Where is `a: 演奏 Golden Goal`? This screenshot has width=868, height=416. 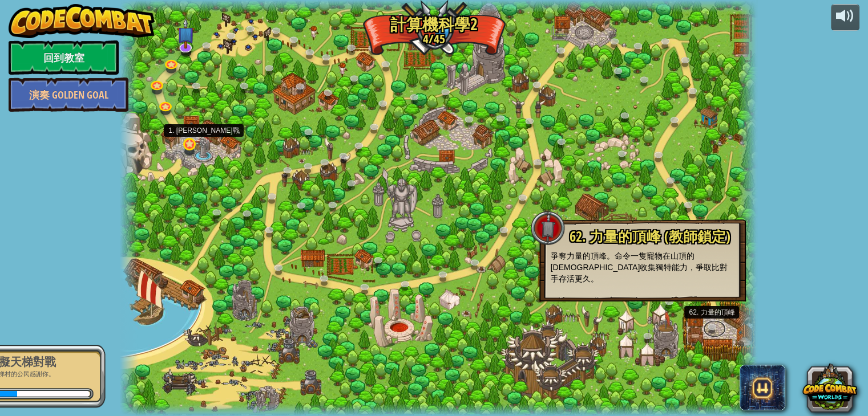
a: 演奏 Golden Goal is located at coordinates (68, 95).